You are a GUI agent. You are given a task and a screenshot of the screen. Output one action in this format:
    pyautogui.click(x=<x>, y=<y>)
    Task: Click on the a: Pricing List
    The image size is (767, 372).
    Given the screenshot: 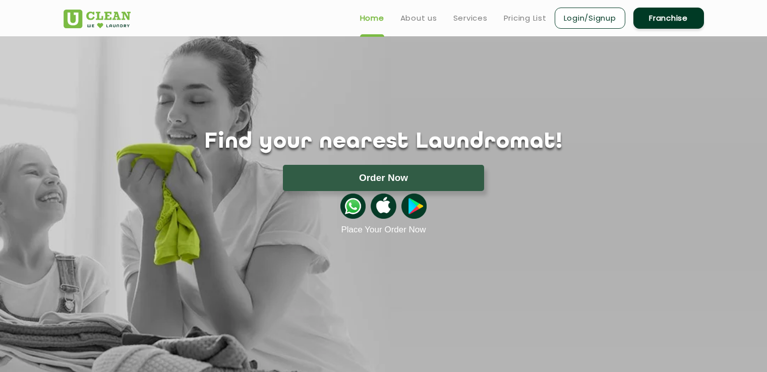 What is the action you would take?
    pyautogui.click(x=525, y=18)
    